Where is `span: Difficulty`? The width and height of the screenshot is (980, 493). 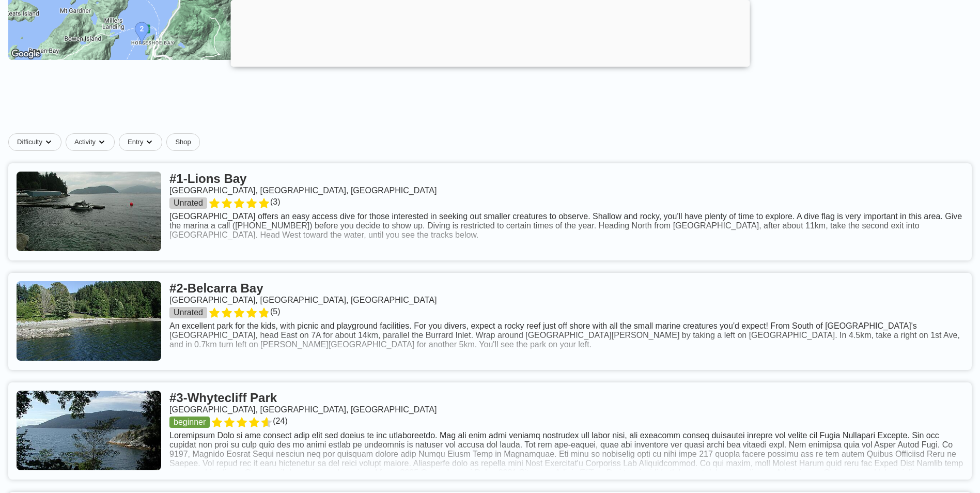 span: Difficulty is located at coordinates (29, 142).